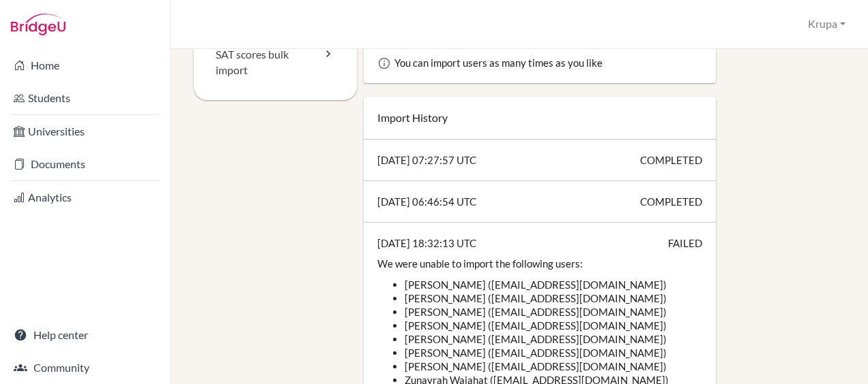 The width and height of the screenshot is (868, 384). I want to click on p: We were unable to import the following users:, so click(540, 263).